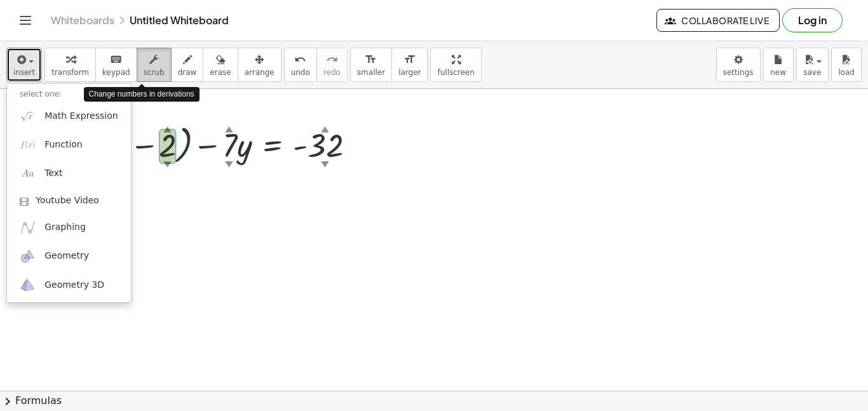  I want to click on a: Whiteboards, so click(83, 20).